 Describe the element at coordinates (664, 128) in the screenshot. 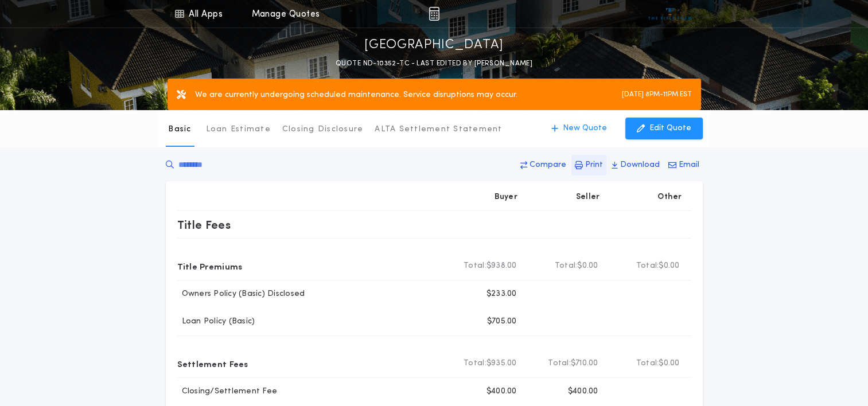

I see `button: Edit Quote` at that location.